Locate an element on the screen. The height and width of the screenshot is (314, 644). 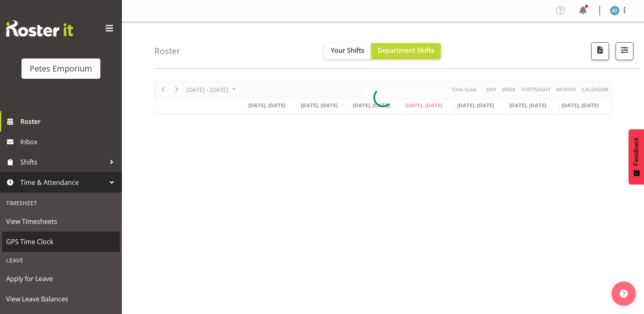
span: GPS Time Clock is located at coordinates (61, 242).